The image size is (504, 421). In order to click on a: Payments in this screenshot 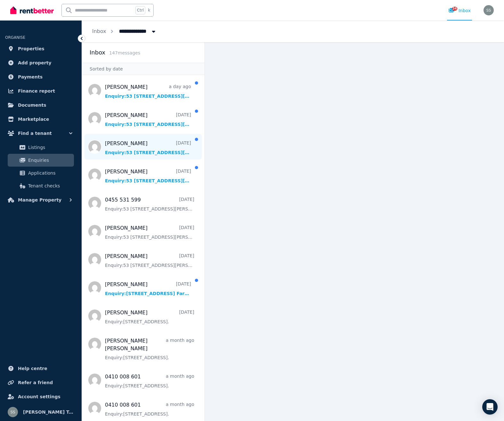, I will do `click(40, 77)`.